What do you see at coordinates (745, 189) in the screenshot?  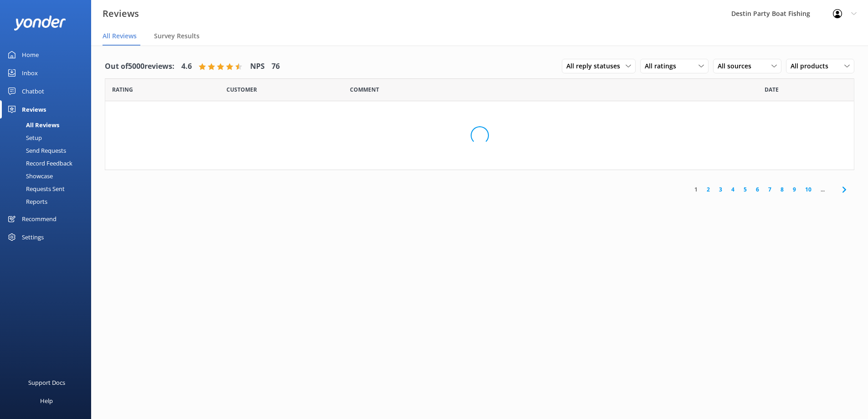 I see `a: 5` at bounding box center [745, 189].